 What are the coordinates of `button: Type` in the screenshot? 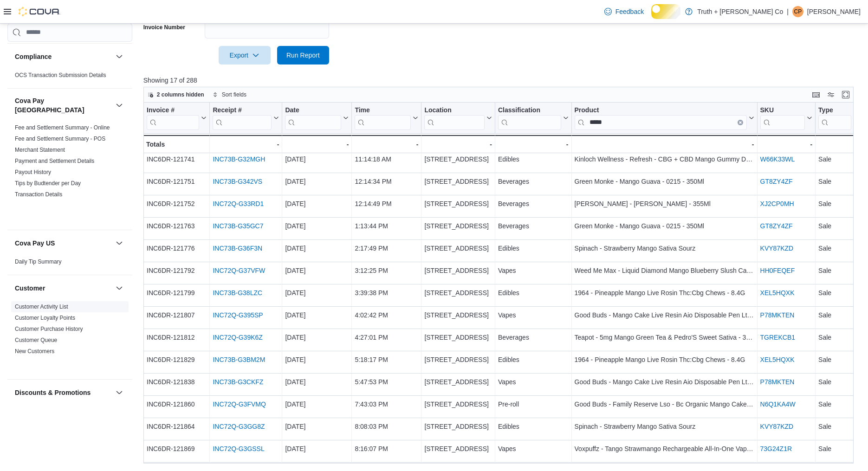 It's located at (838, 117).